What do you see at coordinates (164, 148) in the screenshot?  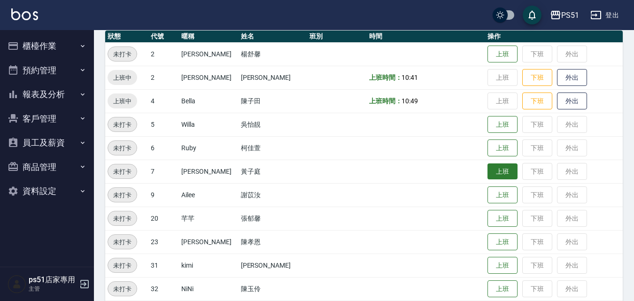 I see `td: 6` at bounding box center [164, 148].